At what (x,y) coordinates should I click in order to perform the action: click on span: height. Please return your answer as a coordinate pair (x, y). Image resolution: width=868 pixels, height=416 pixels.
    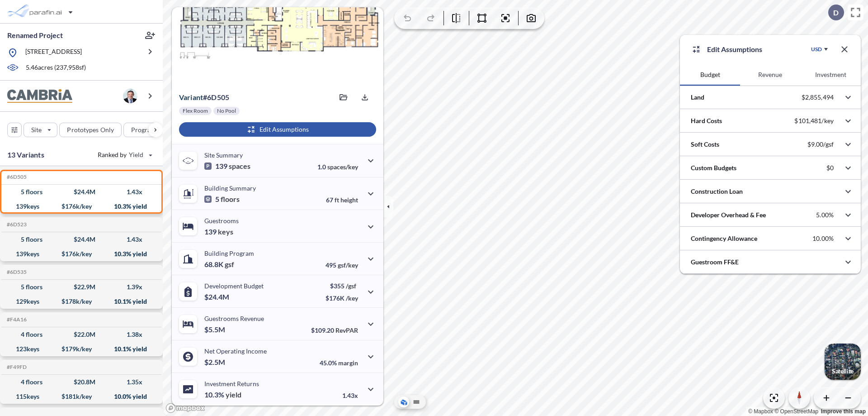
    Looking at the image, I should click on (349, 199).